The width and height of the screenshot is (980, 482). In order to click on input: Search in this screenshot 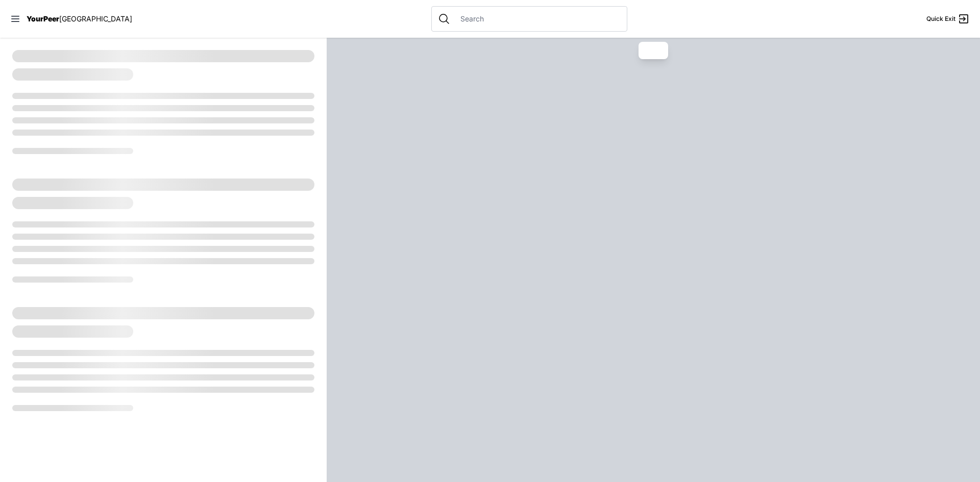, I will do `click(537, 19)`.